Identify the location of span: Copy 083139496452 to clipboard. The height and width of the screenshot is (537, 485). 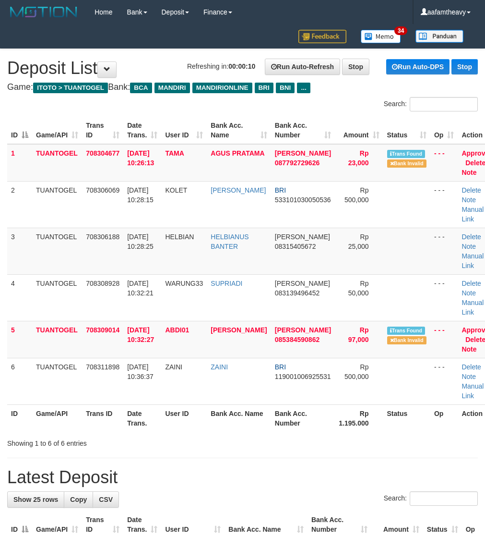
(297, 293).